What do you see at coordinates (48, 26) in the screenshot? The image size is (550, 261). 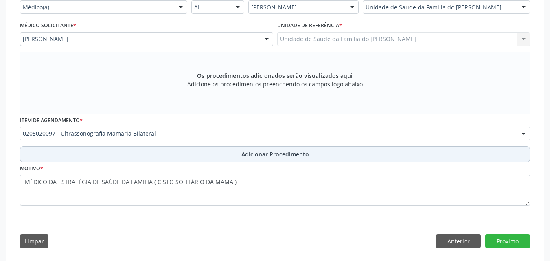 I see `label: Médico Solicitante` at bounding box center [48, 26].